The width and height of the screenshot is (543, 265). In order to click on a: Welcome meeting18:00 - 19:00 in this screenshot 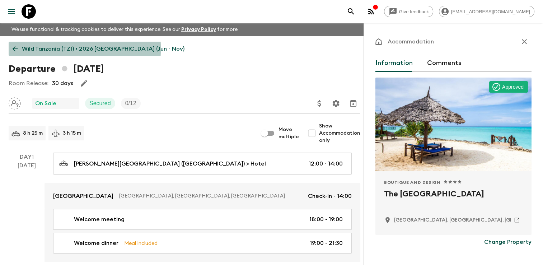, I will do `click(202, 219)`.